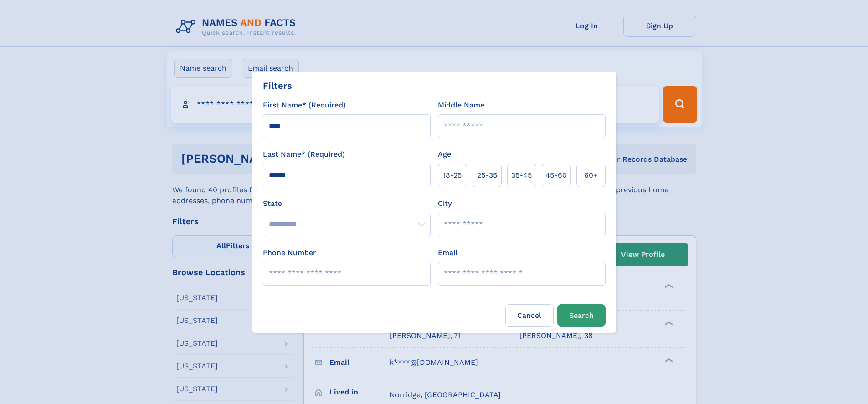 This screenshot has width=868, height=404. Describe the element at coordinates (304, 154) in the screenshot. I see `label: Last Name* (Required)` at that location.